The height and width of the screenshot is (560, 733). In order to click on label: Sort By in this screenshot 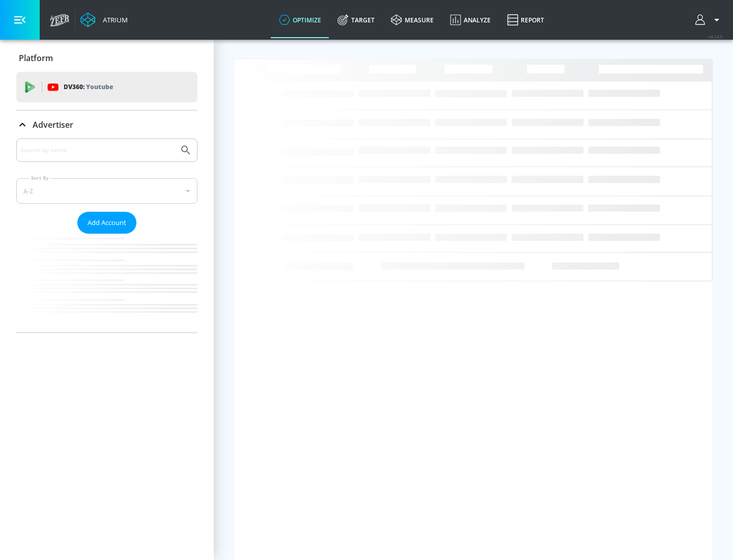, I will do `click(40, 178)`.